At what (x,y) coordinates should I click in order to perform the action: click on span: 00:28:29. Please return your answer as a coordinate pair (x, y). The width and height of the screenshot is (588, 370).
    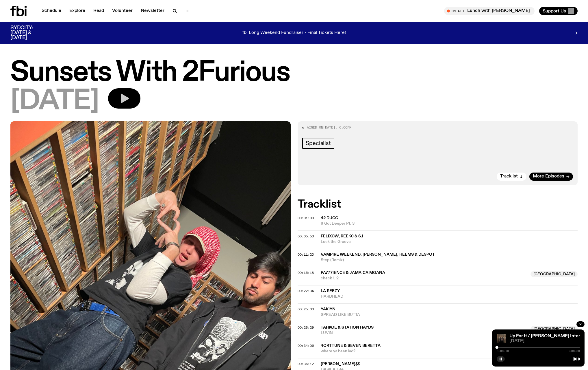
    Looking at the image, I should click on (306, 327).